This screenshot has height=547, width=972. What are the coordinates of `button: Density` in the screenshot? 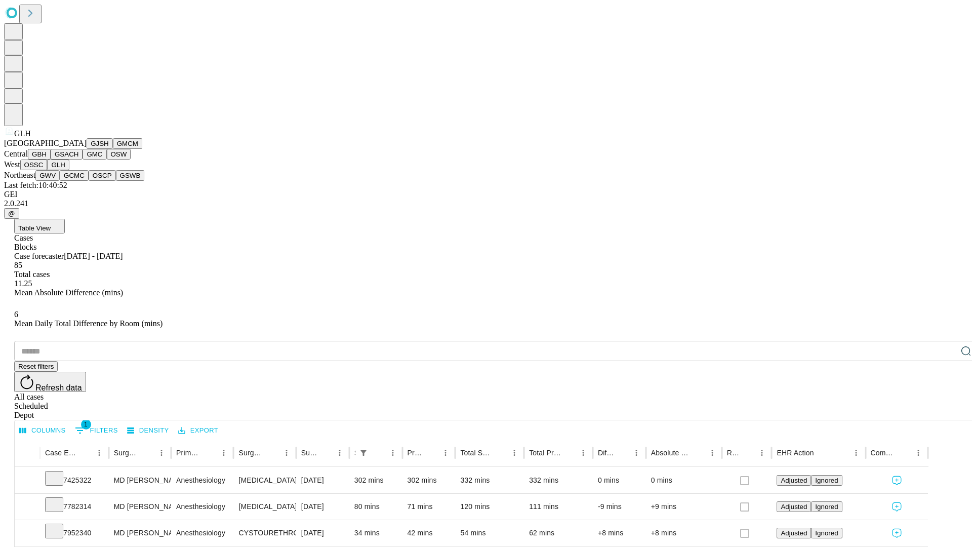 It's located at (148, 431).